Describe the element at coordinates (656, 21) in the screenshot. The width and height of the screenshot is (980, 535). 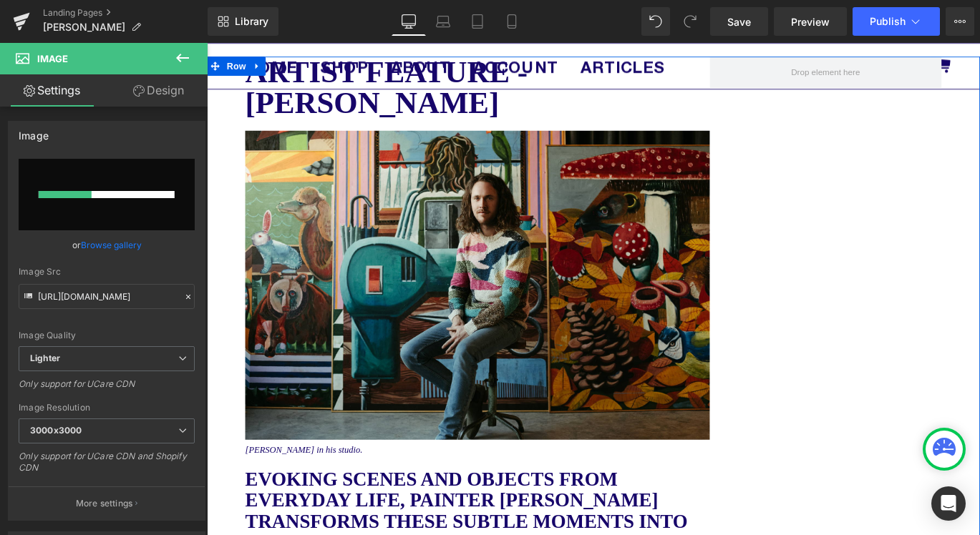
I see `button: Undo` at that location.